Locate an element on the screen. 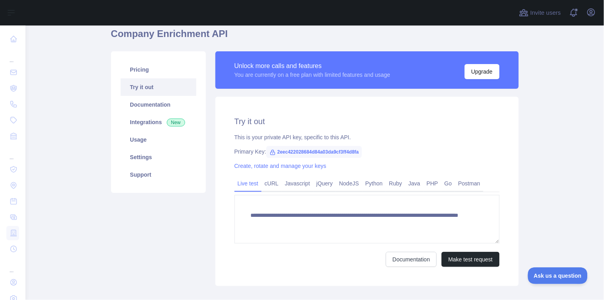 The height and width of the screenshot is (300, 604). a: Integrations New is located at coordinates (158, 122).